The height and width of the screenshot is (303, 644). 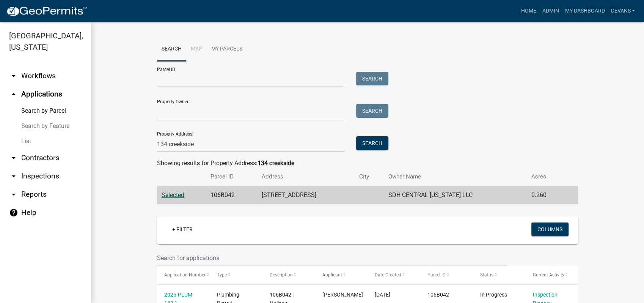 What do you see at coordinates (438, 295) in the screenshot?
I see `span: 106B042` at bounding box center [438, 295].